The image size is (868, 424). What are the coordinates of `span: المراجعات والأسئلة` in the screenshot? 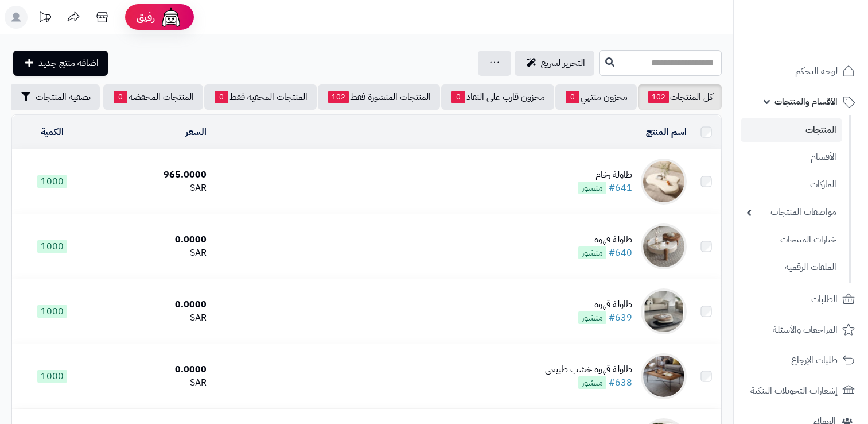 It's located at (805, 330).